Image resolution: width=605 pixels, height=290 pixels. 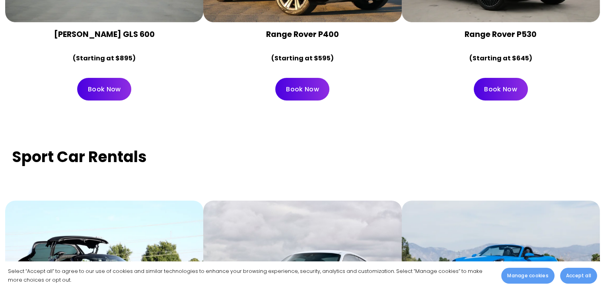 What do you see at coordinates (302, 34) in the screenshot?
I see `strong: Range Rover P400` at bounding box center [302, 34].